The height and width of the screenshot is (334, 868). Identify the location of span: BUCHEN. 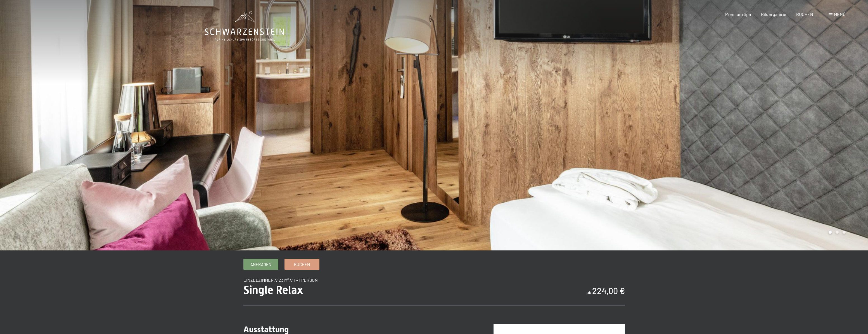
(805, 14).